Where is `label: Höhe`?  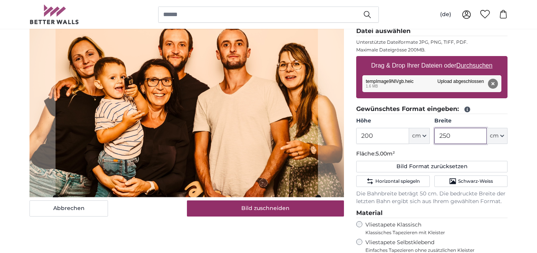 label: Höhe is located at coordinates (393, 121).